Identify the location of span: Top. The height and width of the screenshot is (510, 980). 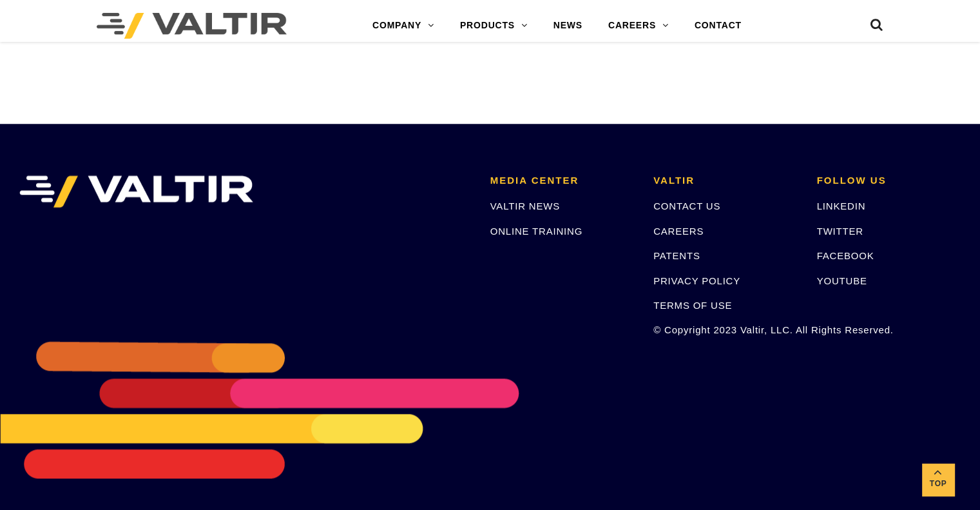
(938, 484).